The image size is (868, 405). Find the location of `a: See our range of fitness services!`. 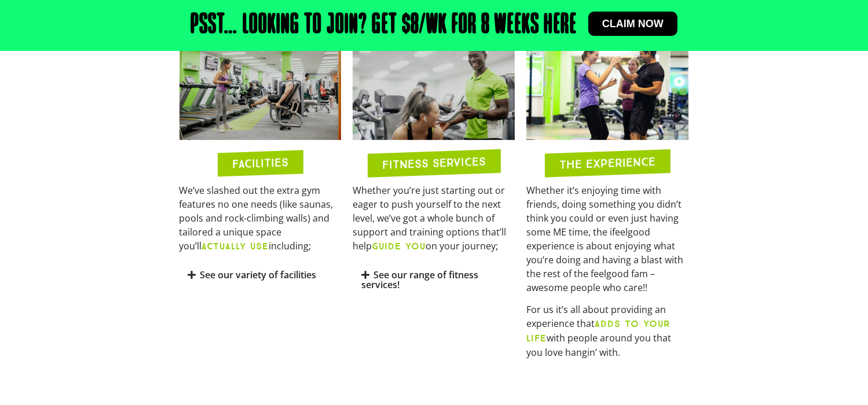

a: See our range of fitness services! is located at coordinates (420, 280).